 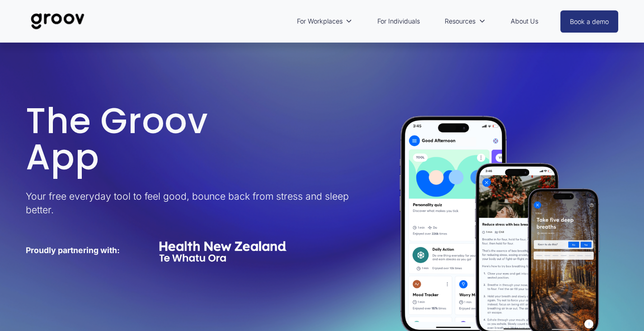 What do you see at coordinates (589, 21) in the screenshot?
I see `a: Book a demo` at bounding box center [589, 21].